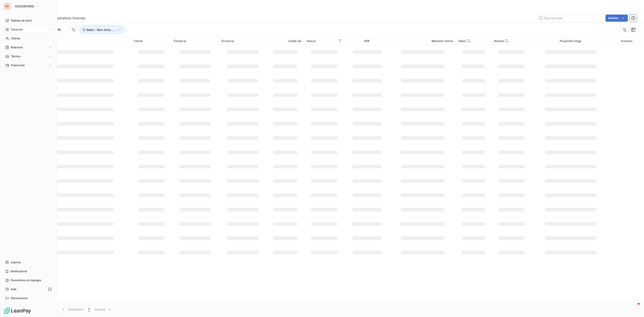 Image resolution: width=644 pixels, height=317 pixels. Describe the element at coordinates (16, 263) in the screenshot. I see `span: Imports` at that location.